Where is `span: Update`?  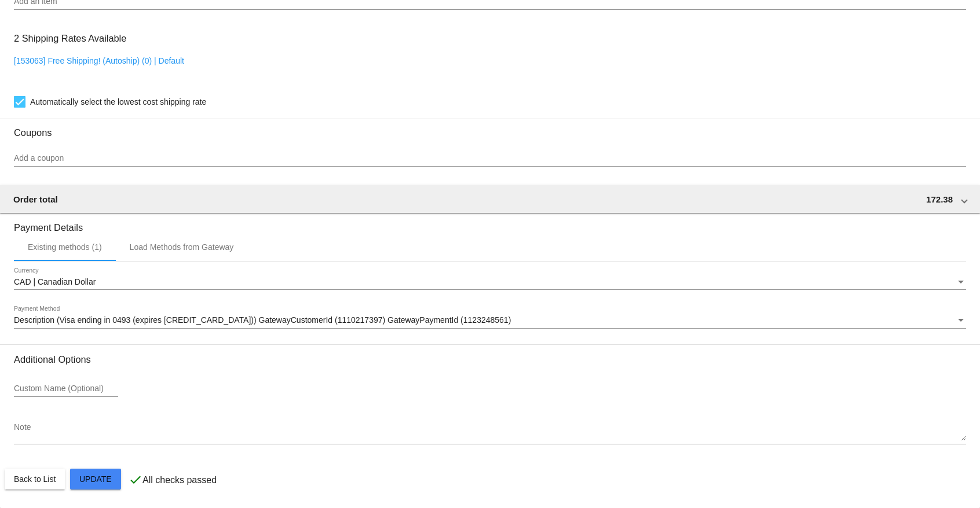 span: Update is located at coordinates (96, 479).